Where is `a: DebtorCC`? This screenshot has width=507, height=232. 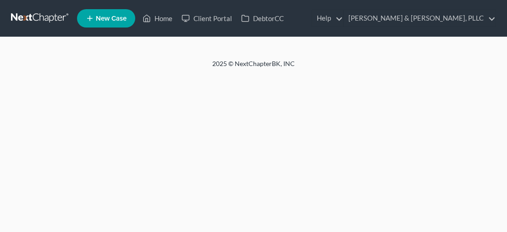 a: DebtorCC is located at coordinates (262, 18).